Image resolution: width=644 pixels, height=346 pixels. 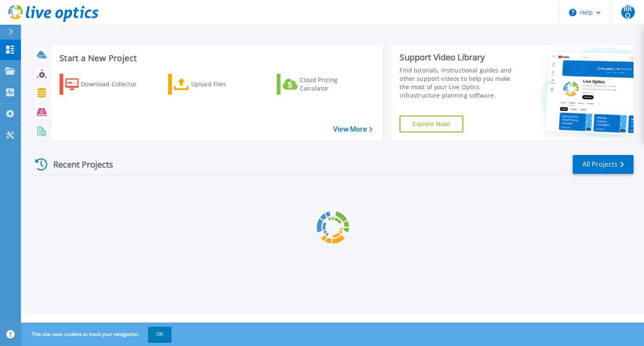 I want to click on div: Find tutorials, instructional guides and other support videos to help you make the most of your L..., so click(x=461, y=83).